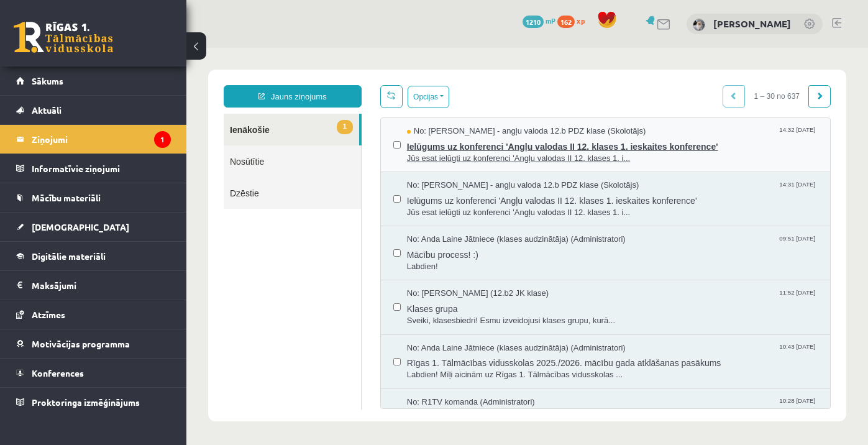 The image size is (868, 445). Describe the element at coordinates (426, 313) in the screenshot. I see `span: Rīgas 1. Tālmācības vidusskolas 2025./2026. mācību gada atklāšanas pasākums` at that location.